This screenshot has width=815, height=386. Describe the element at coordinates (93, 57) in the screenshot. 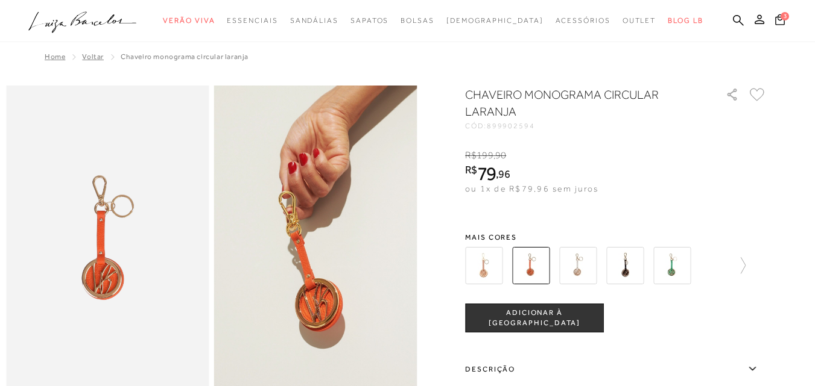

I see `span: Voltar` at that location.